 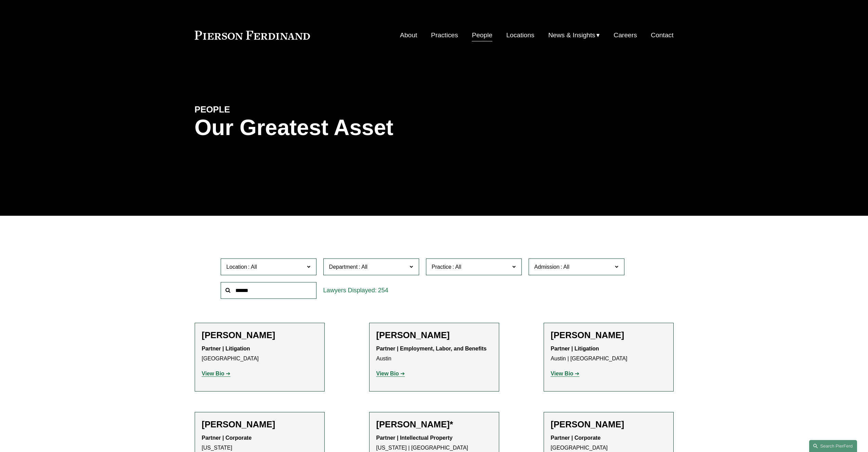 I want to click on a: Search this site, so click(x=833, y=446).